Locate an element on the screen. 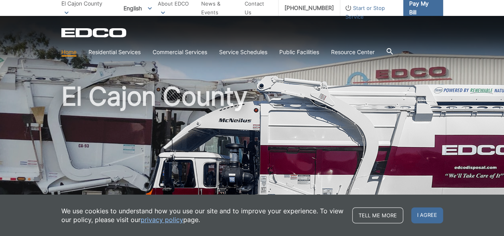 This screenshot has width=504, height=236. span: I agree is located at coordinates (427, 216).